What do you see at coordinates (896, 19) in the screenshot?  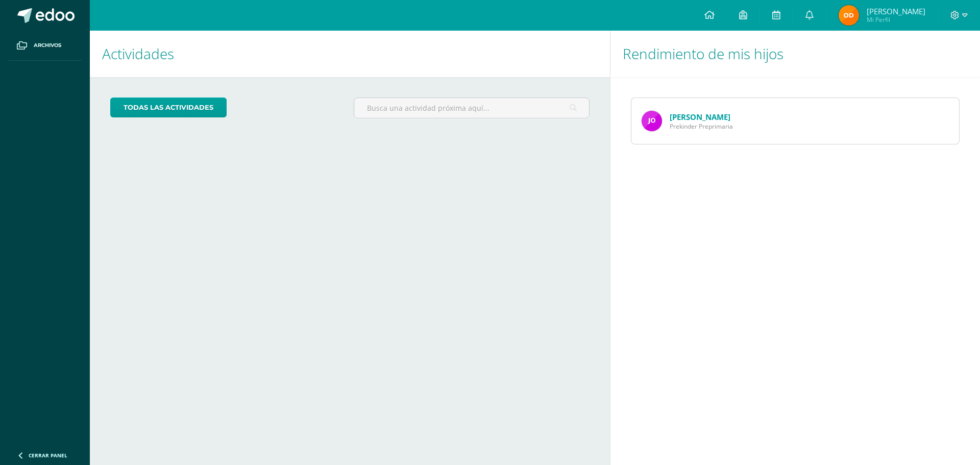 I see `span: Mi Perfil` at bounding box center [896, 19].